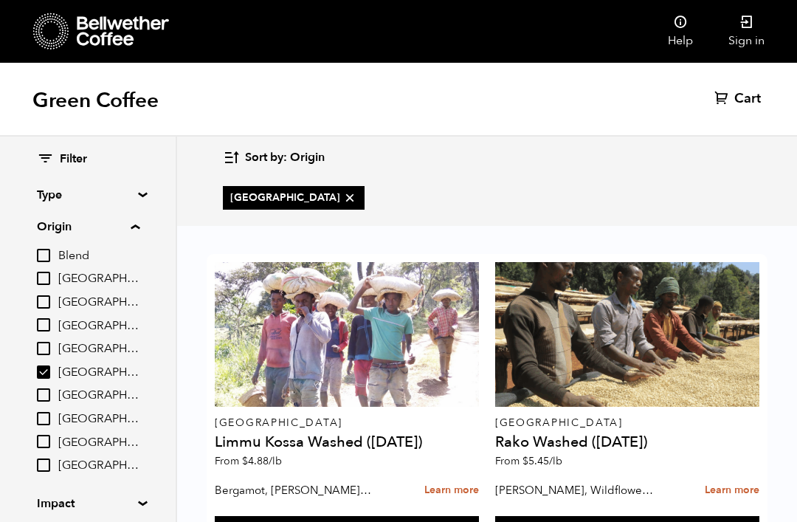  I want to click on button: Sort by: Origin, so click(274, 157).